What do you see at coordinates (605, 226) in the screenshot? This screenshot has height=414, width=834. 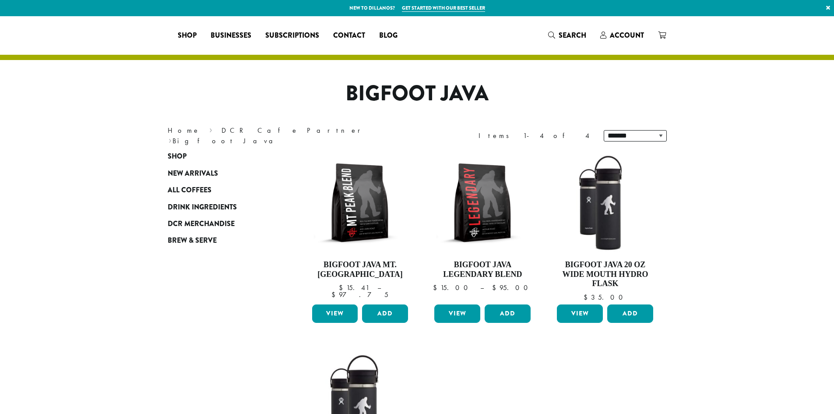 I see `a: Bigfoot Java 20 oz Wide Mouth Hydro Flask $35.00` at bounding box center [605, 226].